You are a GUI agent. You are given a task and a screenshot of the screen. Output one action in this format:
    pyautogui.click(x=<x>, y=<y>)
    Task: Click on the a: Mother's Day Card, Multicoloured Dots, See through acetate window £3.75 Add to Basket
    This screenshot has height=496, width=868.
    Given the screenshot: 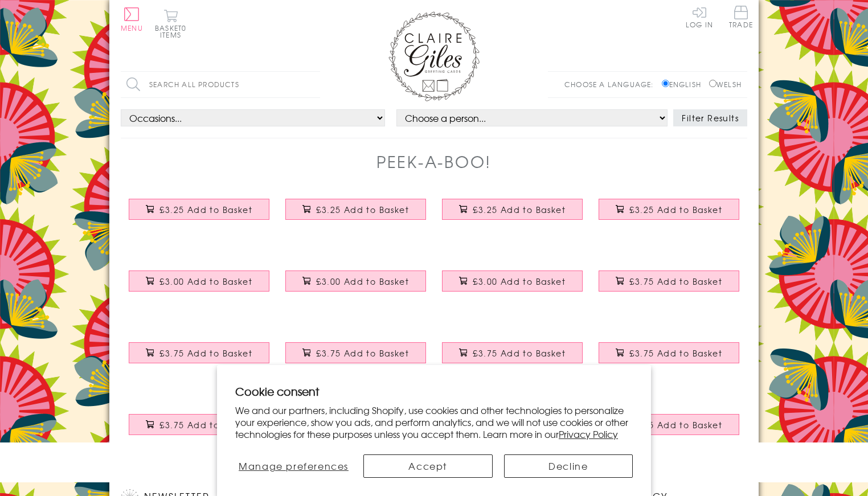 What is the action you would take?
    pyautogui.click(x=198, y=358)
    